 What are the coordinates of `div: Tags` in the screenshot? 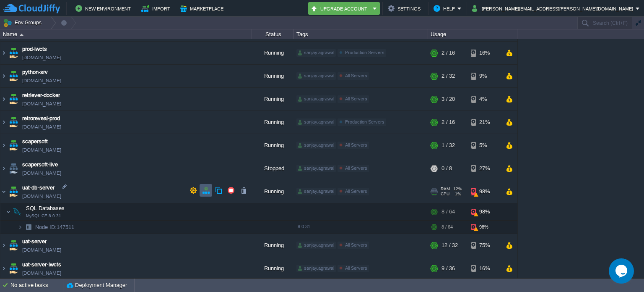 It's located at (361, 34).